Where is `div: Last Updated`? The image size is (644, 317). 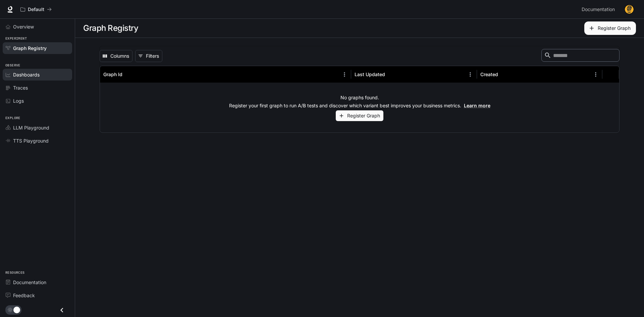 div: Last Updated is located at coordinates (369, 74).